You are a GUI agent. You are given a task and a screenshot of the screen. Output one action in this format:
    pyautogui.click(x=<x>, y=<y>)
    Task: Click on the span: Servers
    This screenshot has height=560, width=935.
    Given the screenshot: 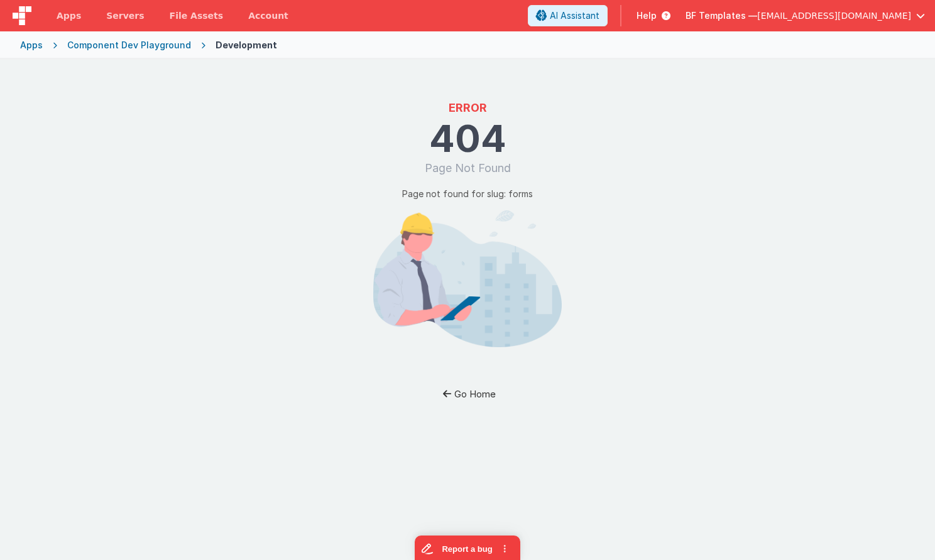 What is the action you would take?
    pyautogui.click(x=125, y=16)
    